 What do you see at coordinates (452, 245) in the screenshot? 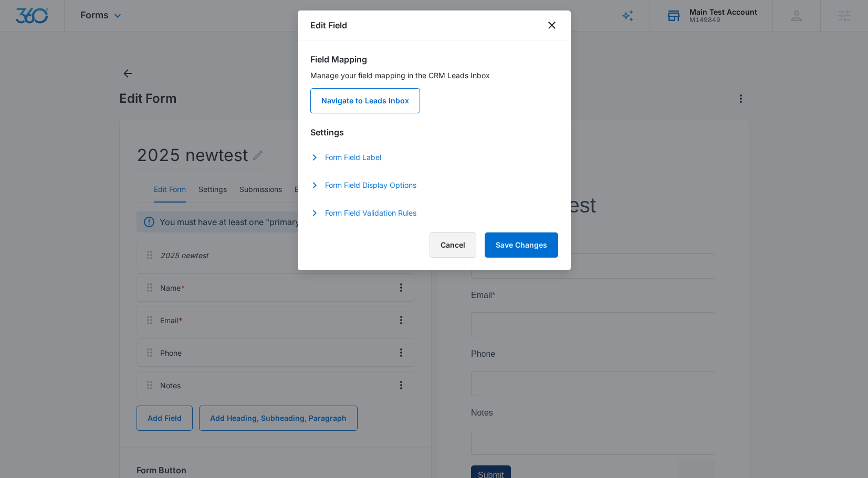
I see `button: Cancel` at bounding box center [452, 245].